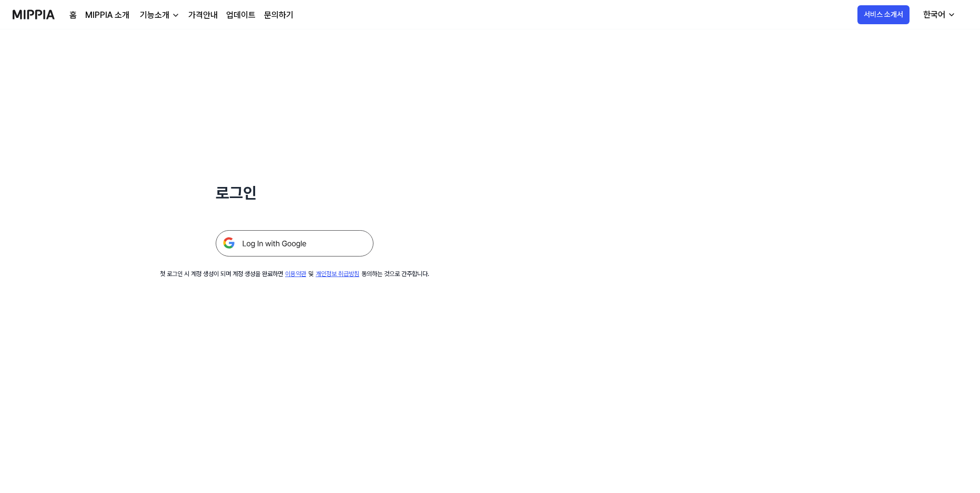  I want to click on a: MIPPIA 소개, so click(107, 15).